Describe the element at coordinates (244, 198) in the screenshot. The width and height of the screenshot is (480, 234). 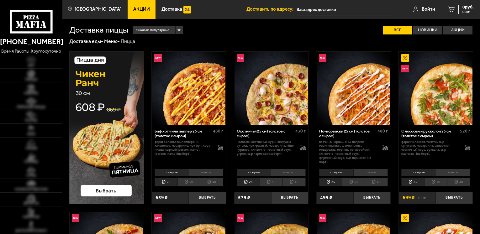
I see `span: 579 ₽` at that location.